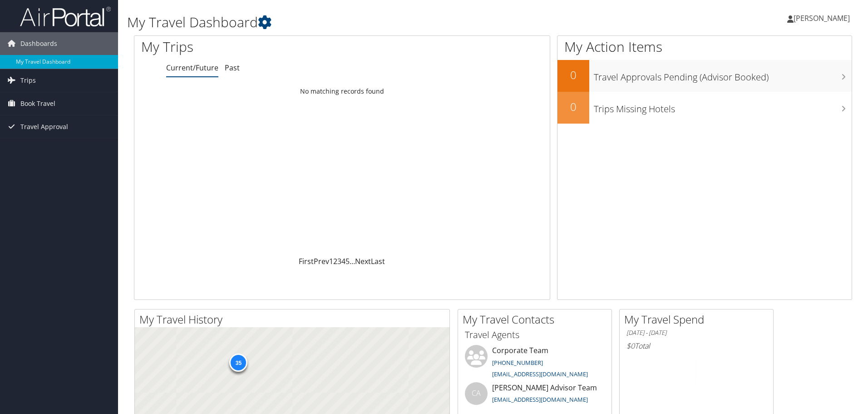 The width and height of the screenshot is (868, 414). Describe the element at coordinates (363, 261) in the screenshot. I see `a: Next` at that location.